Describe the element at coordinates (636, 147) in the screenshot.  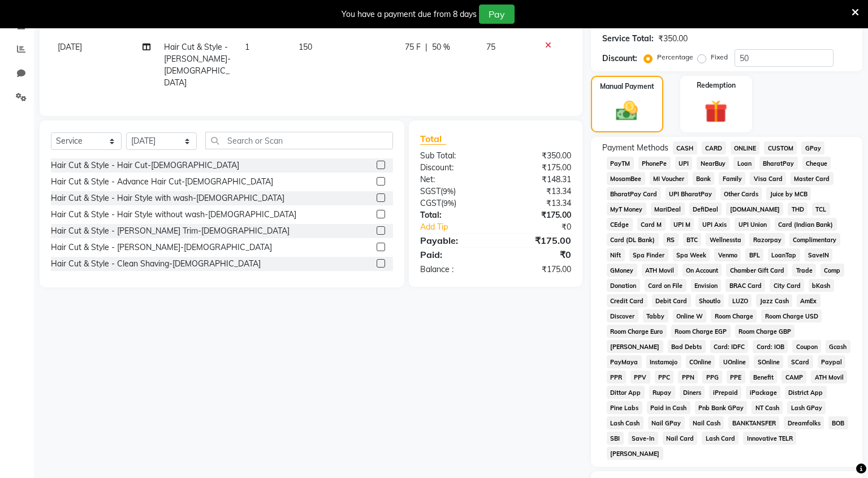
I see `span: Payment Methods` at that location.